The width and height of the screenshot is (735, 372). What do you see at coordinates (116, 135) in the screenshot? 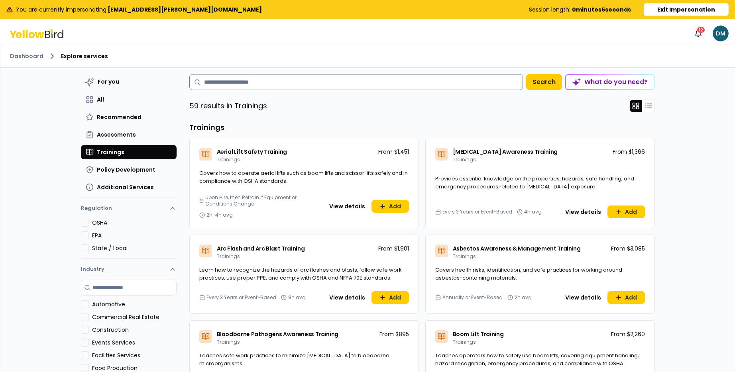
I see `span: Assessments` at bounding box center [116, 135].